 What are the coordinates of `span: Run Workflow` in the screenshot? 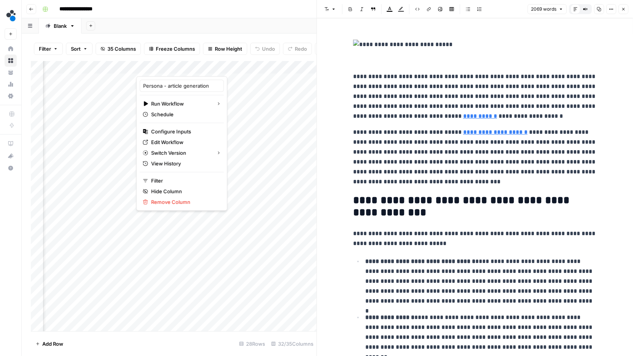 It's located at (180, 104).